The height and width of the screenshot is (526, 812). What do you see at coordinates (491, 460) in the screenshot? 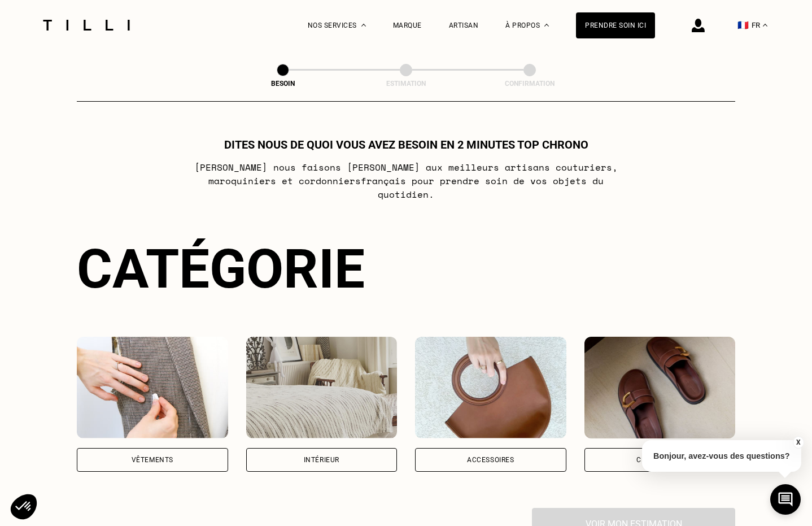
I see `div: Accessoires` at bounding box center [491, 460].